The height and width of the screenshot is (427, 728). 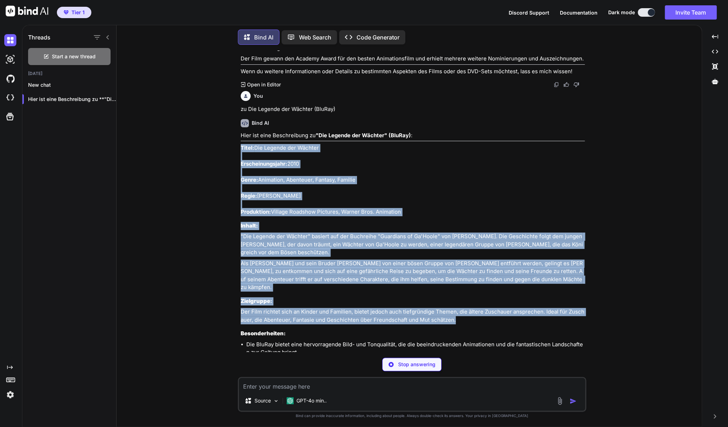 I want to click on img: darkChat, so click(x=10, y=40).